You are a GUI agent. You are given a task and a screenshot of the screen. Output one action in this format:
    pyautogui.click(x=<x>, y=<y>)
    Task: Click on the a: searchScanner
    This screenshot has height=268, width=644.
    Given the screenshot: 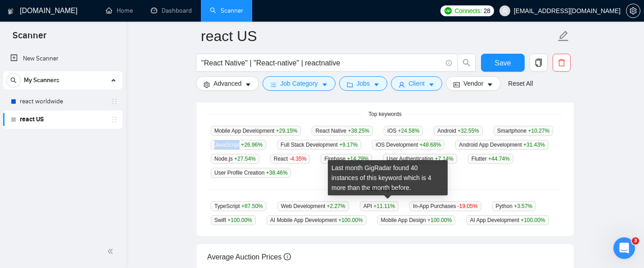 What is the action you would take?
    pyautogui.click(x=226, y=11)
    